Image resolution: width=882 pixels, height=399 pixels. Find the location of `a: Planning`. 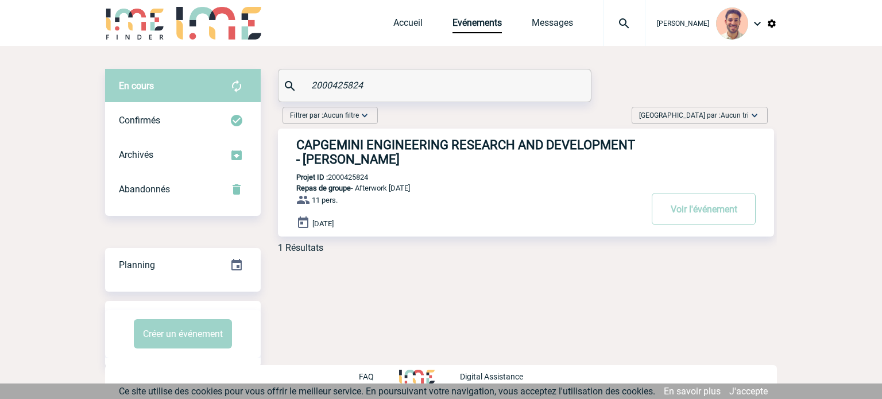

a: Planning is located at coordinates (183, 264).